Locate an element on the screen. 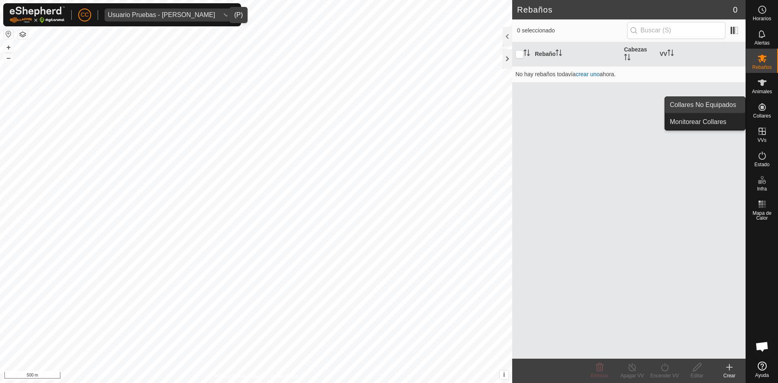  a: Contáctenos is located at coordinates (284, 376).